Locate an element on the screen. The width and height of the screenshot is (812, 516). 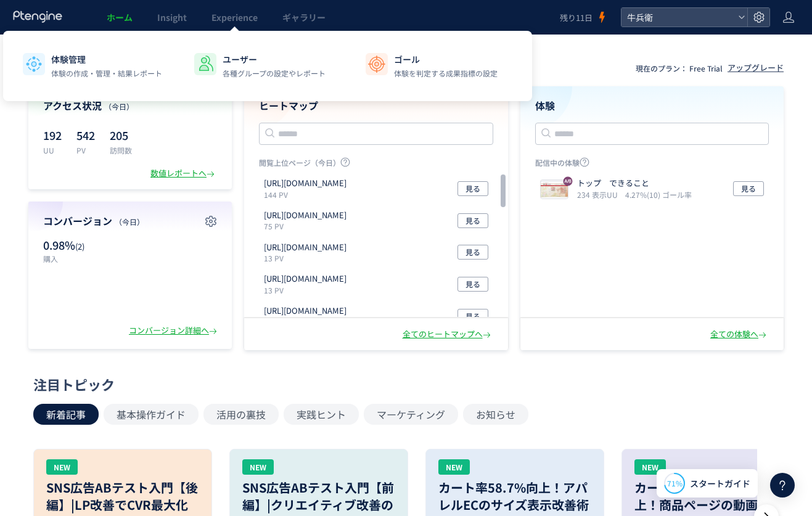
span: Insight is located at coordinates (172, 17).